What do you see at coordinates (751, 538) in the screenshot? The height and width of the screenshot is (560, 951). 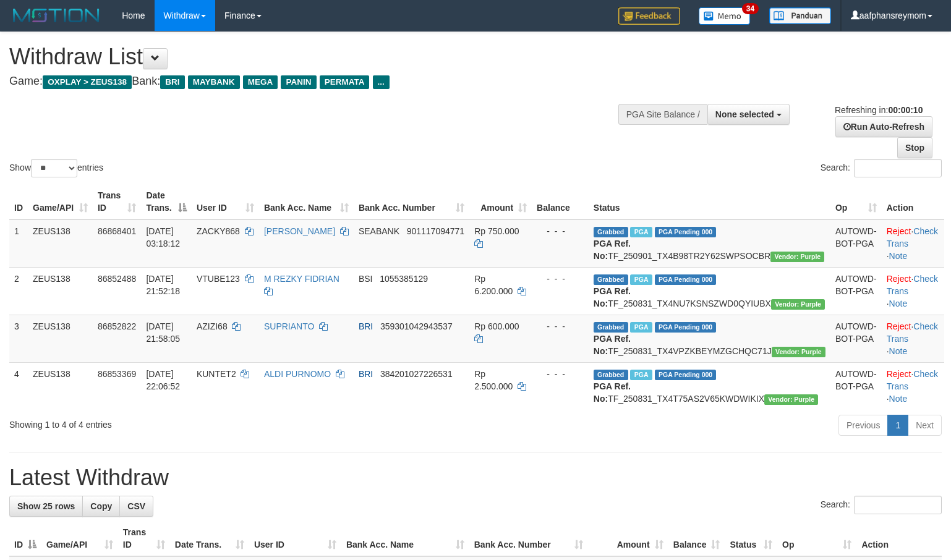 I see `th: Status: activate to sort column ascending` at bounding box center [751, 538].